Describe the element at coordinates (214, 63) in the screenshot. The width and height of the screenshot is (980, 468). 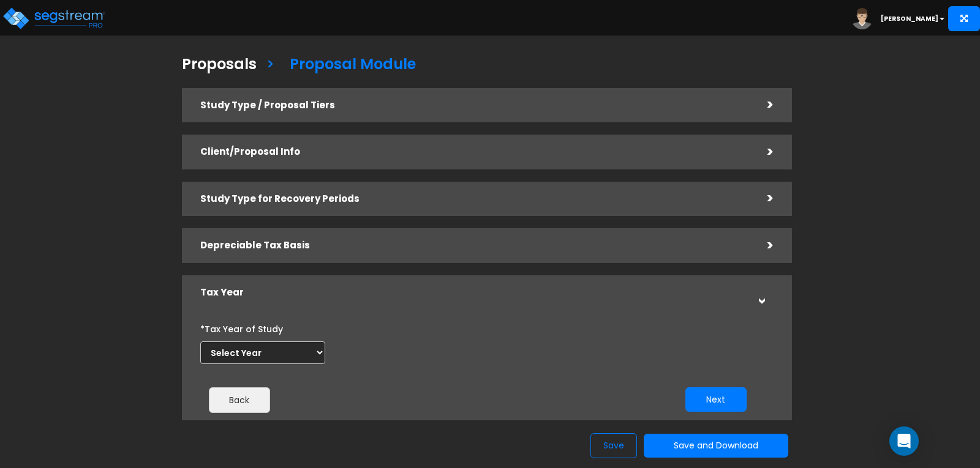
I see `a: Proposals` at that location.